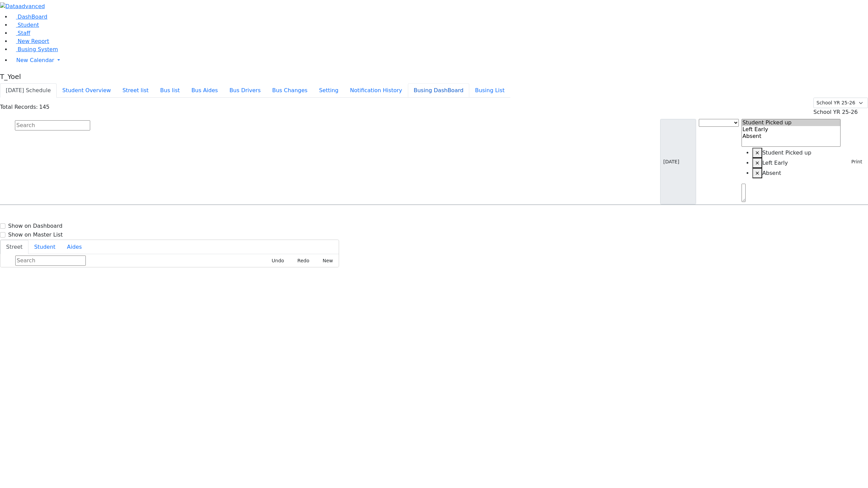 The image size is (868, 488). Describe the element at coordinates (791, 129) in the screenshot. I see `option: Left Early` at that location.